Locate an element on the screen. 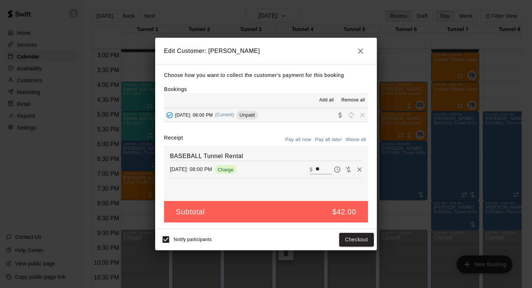 This screenshot has width=532, height=288. h6: BASEBALL Tunnel Rental is located at coordinates (266, 156).